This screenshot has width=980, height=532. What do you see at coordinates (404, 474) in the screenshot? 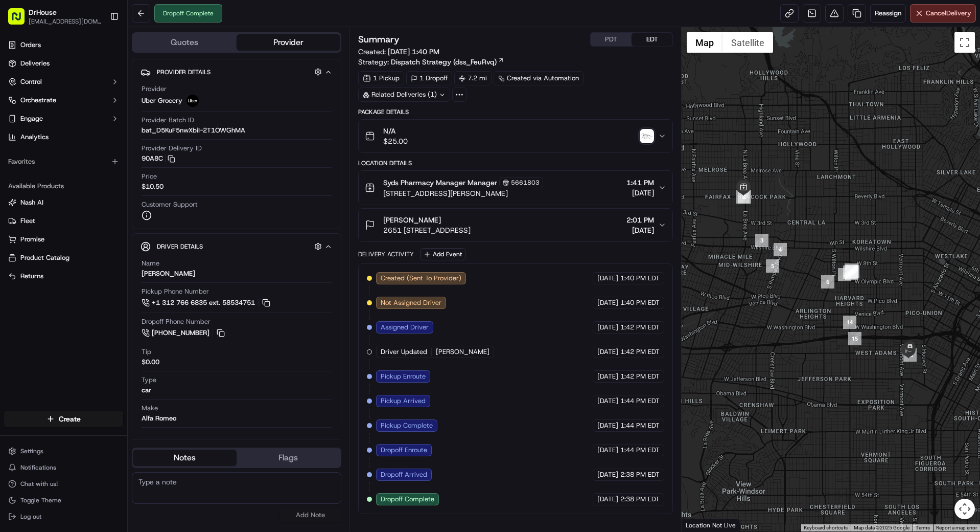
I see `span: Dropoff Arrived` at bounding box center [404, 474].